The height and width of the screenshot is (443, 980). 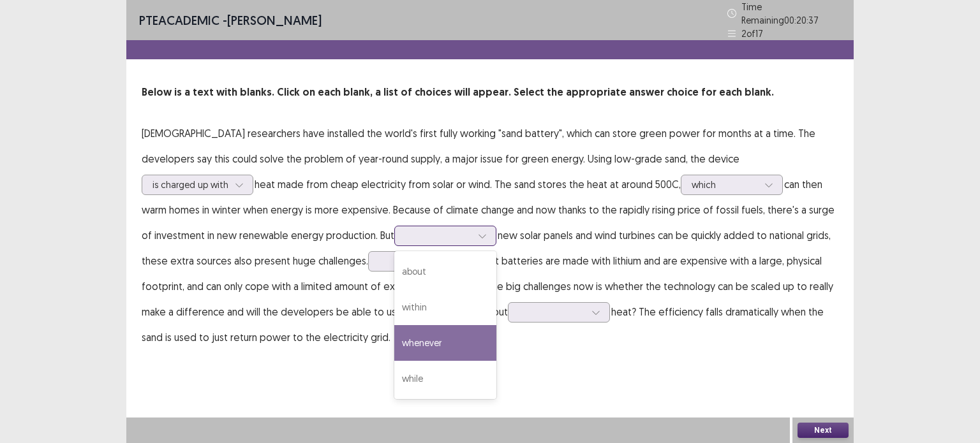 What do you see at coordinates (823, 430) in the screenshot?
I see `button: Next` at bounding box center [823, 430].